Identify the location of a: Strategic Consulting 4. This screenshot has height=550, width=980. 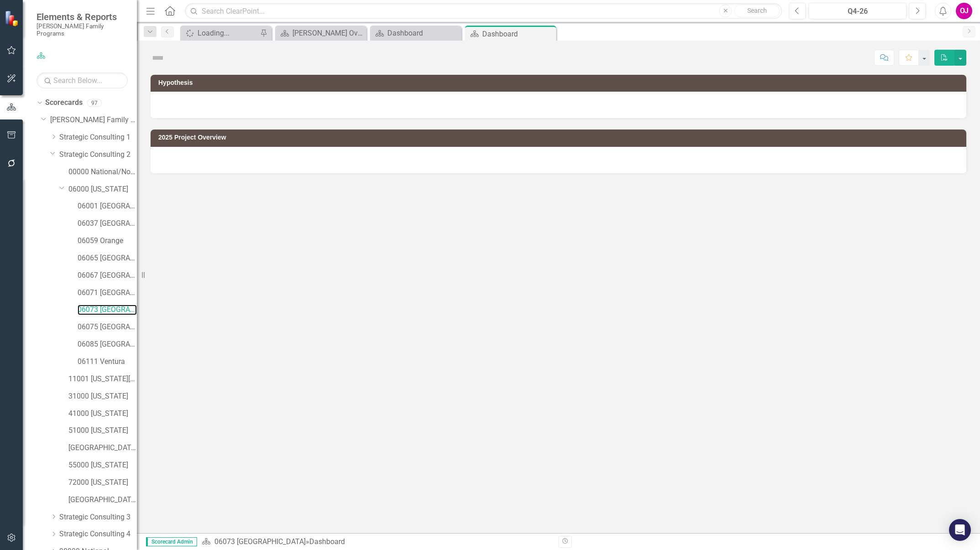
(98, 535).